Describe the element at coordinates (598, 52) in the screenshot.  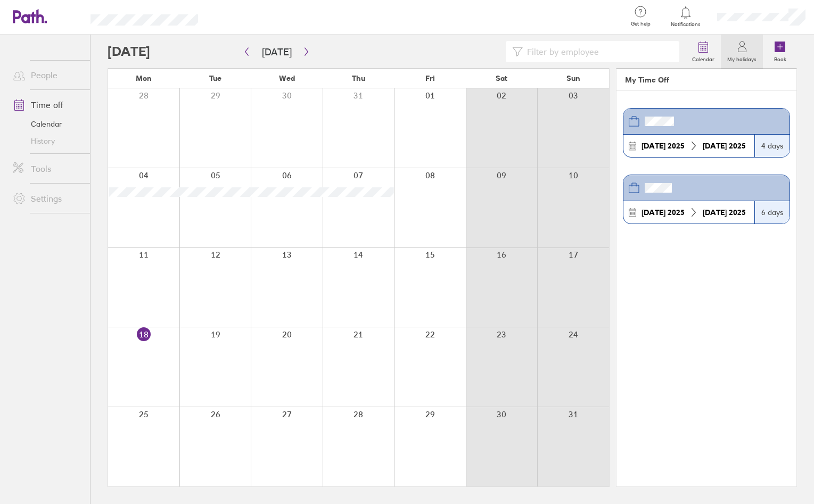
I see `input: Filter by employee` at that location.